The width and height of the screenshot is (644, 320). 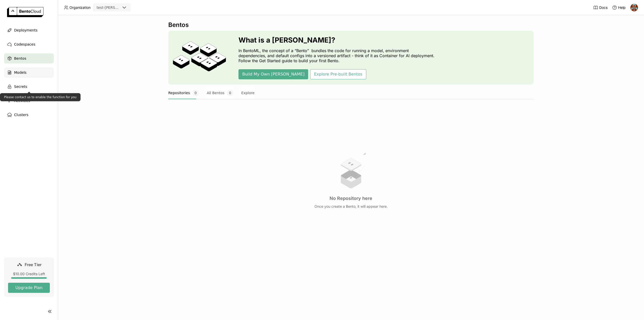 What do you see at coordinates (351, 170) in the screenshot?
I see `img: no results` at bounding box center [351, 170].